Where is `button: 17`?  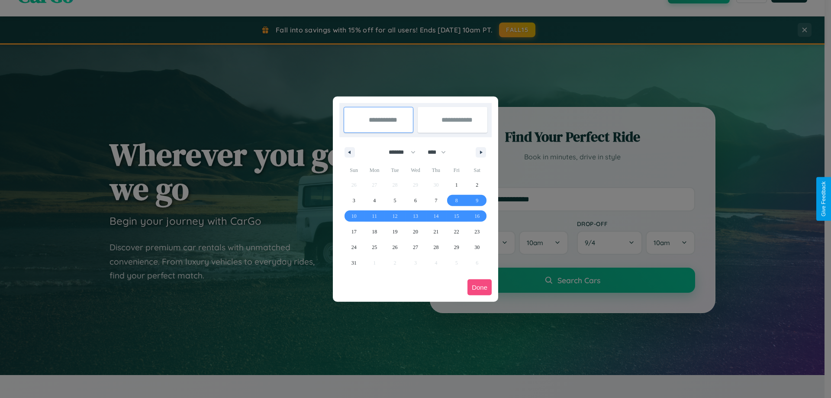
button: 17 is located at coordinates (353, 231).